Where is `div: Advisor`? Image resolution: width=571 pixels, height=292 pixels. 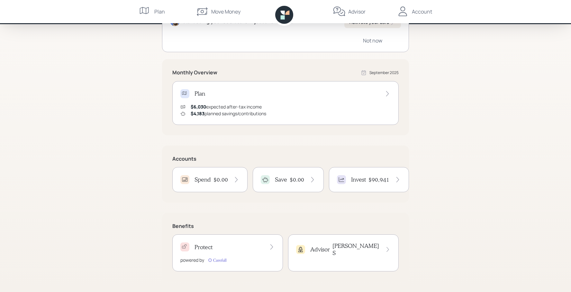
div: Advisor is located at coordinates (357, 12).